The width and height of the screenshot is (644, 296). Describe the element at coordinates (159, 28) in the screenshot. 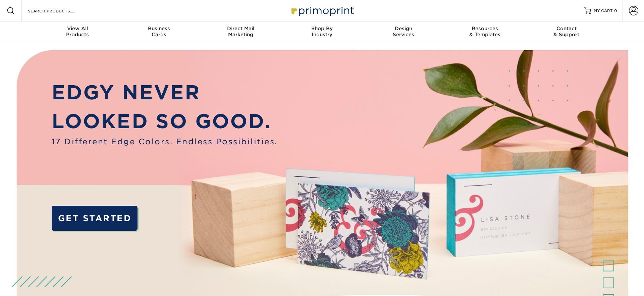

I see `span: Business` at that location.